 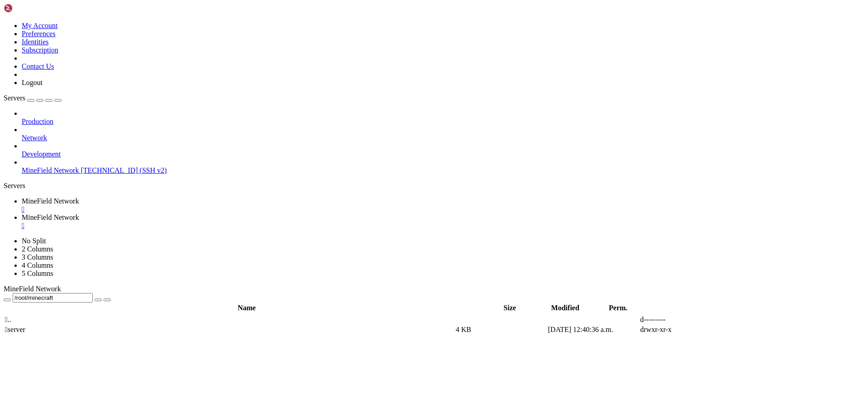 I want to click on div: (1, 25), so click(x=14, y=350).